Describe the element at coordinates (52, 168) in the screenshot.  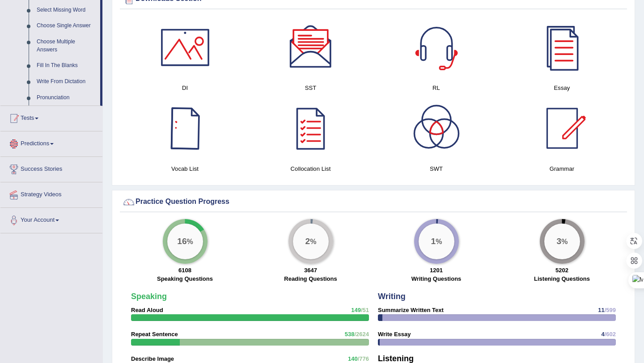
I see `a: Success Stories` at that location.